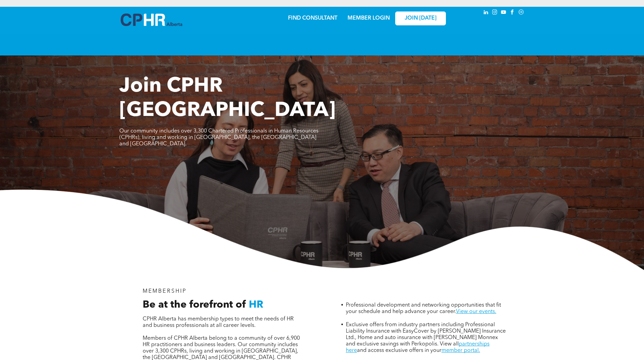 The width and height of the screenshot is (644, 360). Describe the element at coordinates (513, 13) in the screenshot. I see `a: facebook` at that location.